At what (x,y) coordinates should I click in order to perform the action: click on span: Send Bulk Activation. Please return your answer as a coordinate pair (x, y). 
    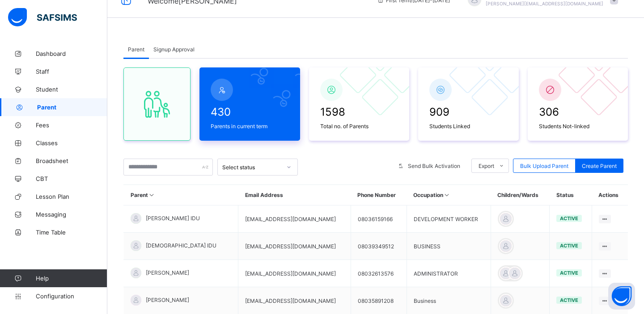
    Looking at the image, I should click on (434, 166).